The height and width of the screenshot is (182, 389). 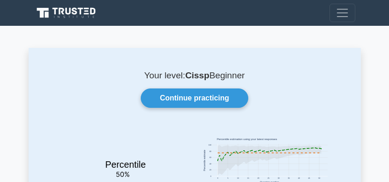 What do you see at coordinates (319, 179) in the screenshot?
I see `text: 50` at bounding box center [319, 179].